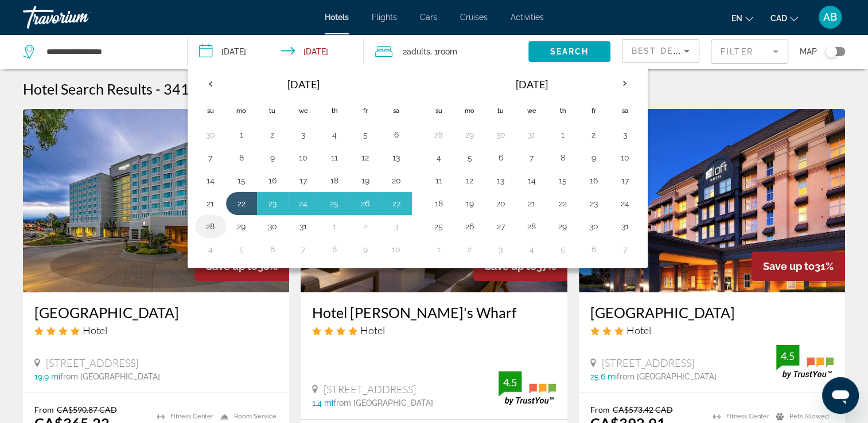 This screenshot has width=868, height=423. Describe the element at coordinates (334, 181) in the screenshot. I see `button: Day 18` at that location.